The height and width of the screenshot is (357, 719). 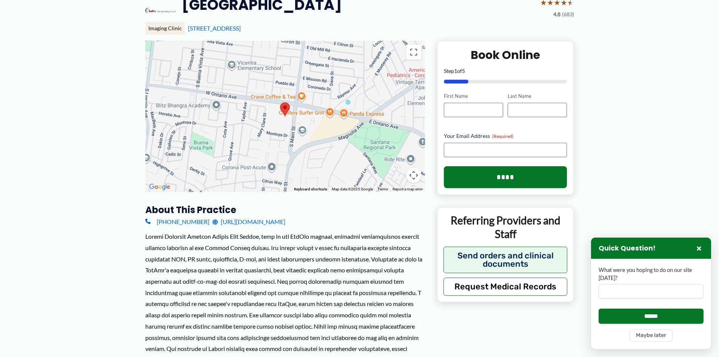 I want to click on button: Maybe later, so click(x=651, y=335).